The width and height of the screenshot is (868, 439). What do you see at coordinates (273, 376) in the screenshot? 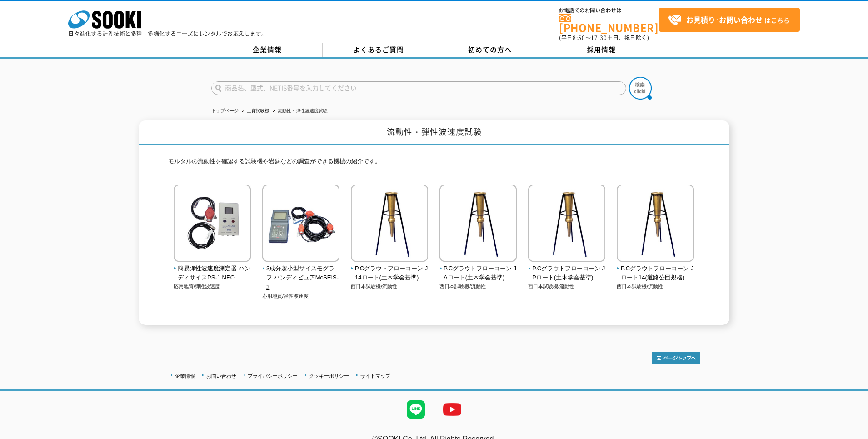
I see `a: プライバシーポリシー` at bounding box center [273, 376].